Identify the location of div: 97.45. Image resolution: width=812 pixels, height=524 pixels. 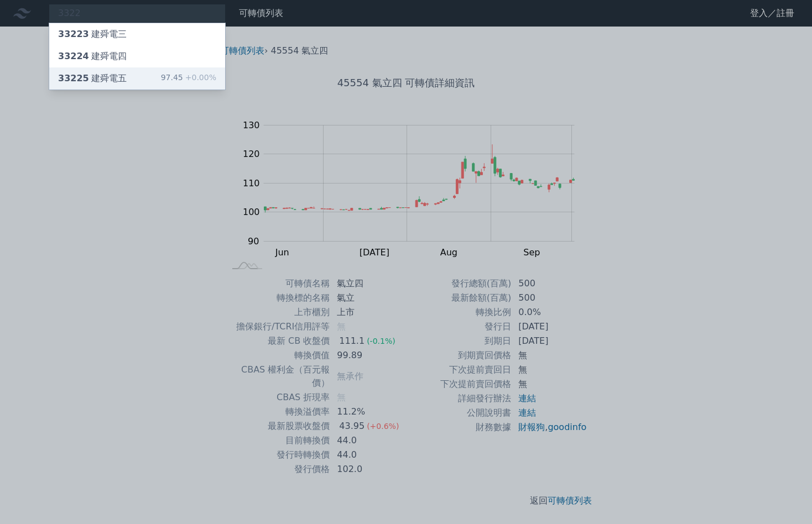
(188, 78).